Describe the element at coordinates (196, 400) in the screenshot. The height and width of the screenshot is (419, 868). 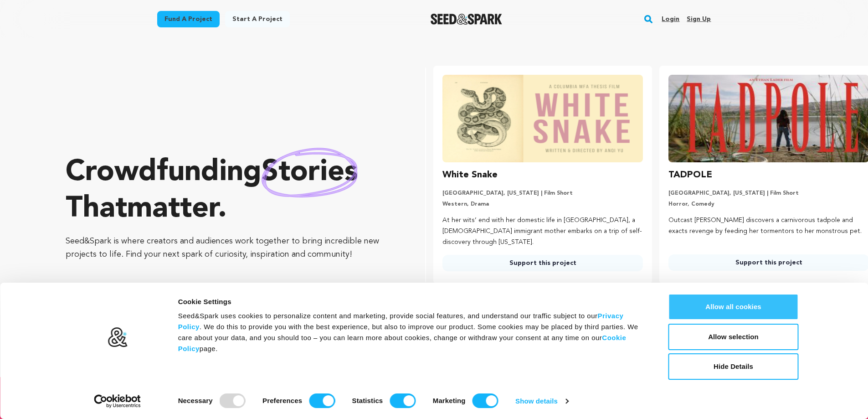
I see `strong: Necessary` at that location.